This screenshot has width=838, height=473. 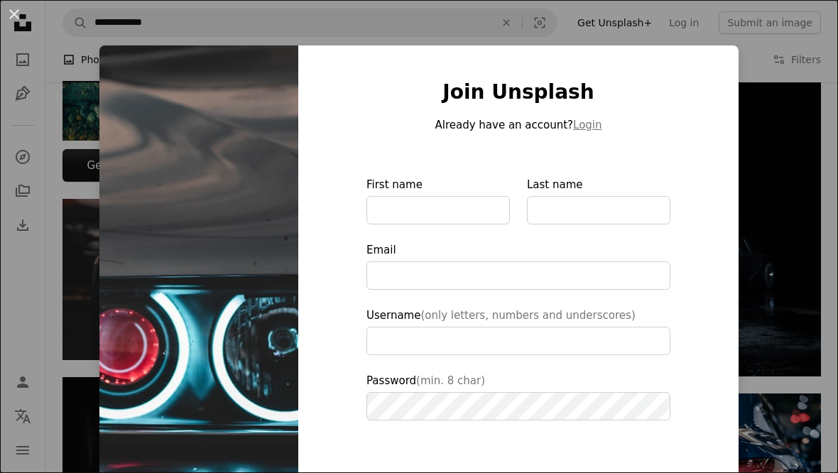 What do you see at coordinates (518, 92) in the screenshot?
I see `h1: Join Unsplash` at bounding box center [518, 92].